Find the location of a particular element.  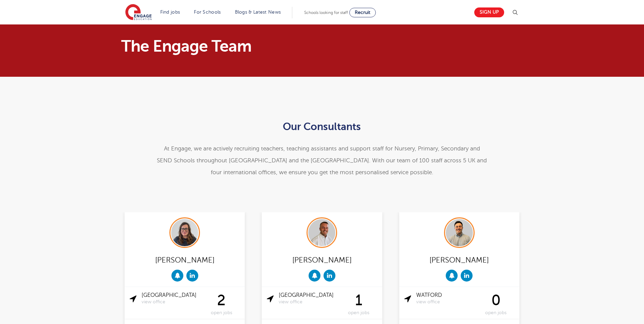

div: 0 is located at coordinates (496, 304).